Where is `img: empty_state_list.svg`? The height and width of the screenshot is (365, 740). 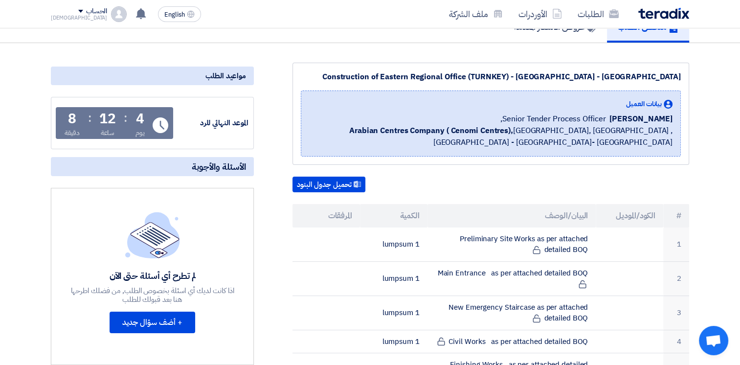
img: empty_state_list.svg is located at coordinates (153, 235).